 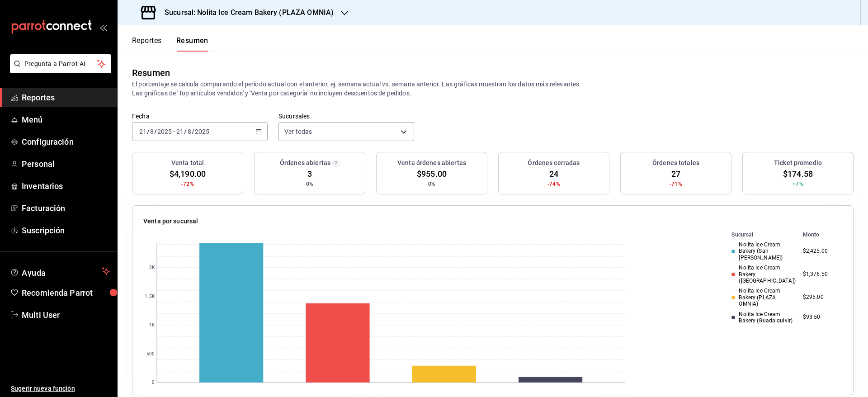 What do you see at coordinates (152, 267) in the screenshot?
I see `text: 2K` at bounding box center [152, 267].